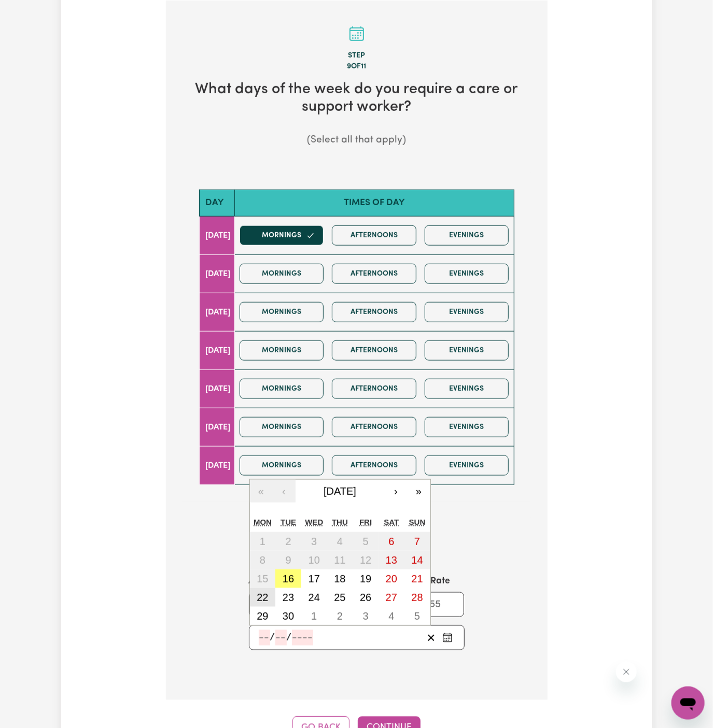 The height and width of the screenshot is (728, 713). Describe the element at coordinates (417, 597) in the screenshot. I see `abbr: September 28, 2025` at that location.